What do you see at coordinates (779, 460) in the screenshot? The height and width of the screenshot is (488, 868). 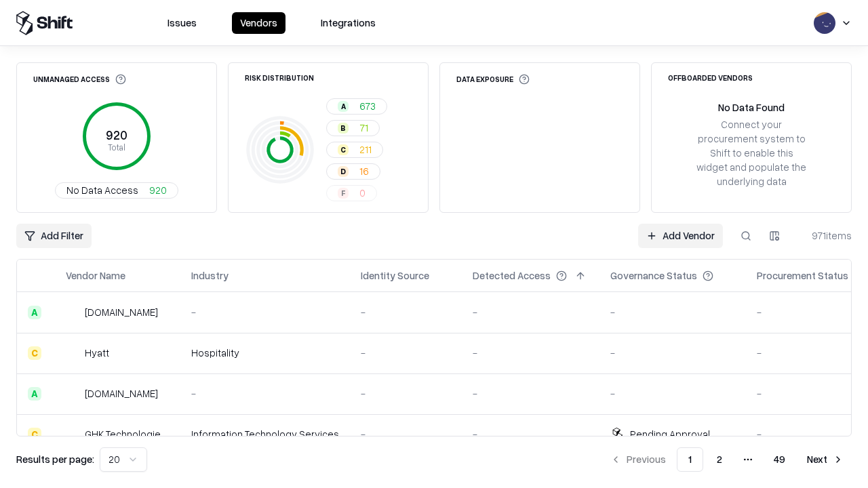 I see `button: 49` at bounding box center [779, 460].